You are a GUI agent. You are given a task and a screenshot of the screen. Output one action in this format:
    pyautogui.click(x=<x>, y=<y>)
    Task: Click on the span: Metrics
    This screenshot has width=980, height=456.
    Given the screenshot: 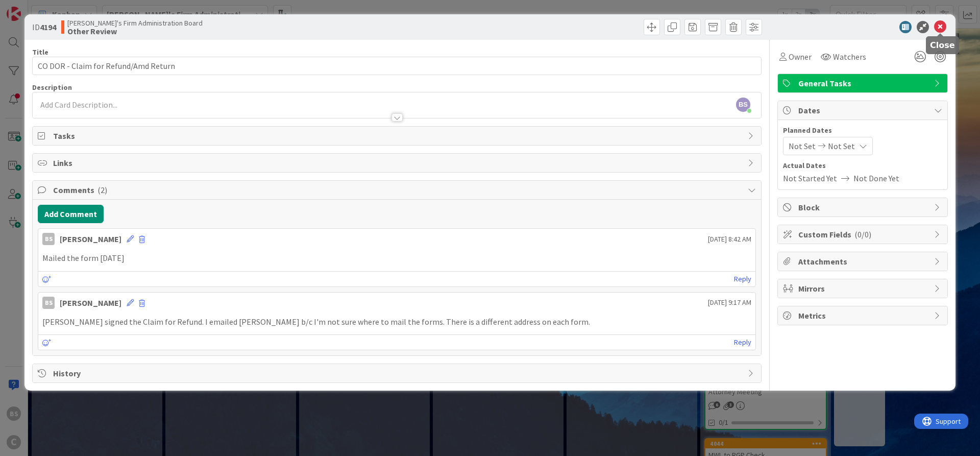 What is the action you would take?
    pyautogui.click(x=863, y=315)
    